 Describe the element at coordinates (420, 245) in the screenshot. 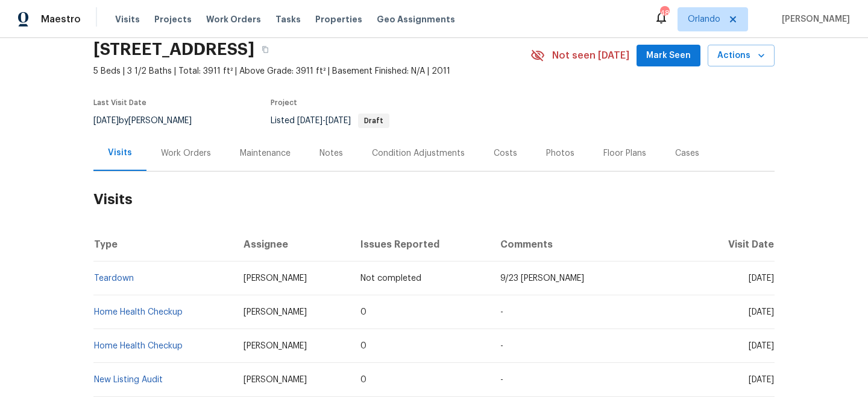

I see `th: Issues Reported` at that location.